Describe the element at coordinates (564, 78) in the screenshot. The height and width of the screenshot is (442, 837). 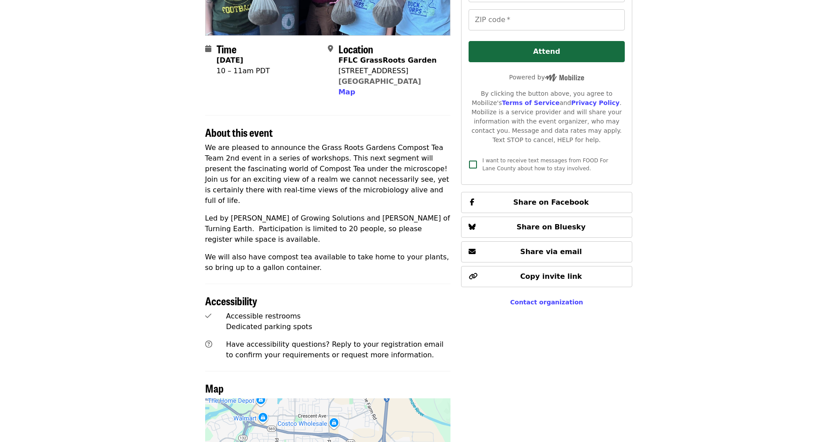
I see `img: Powered by Mobilize` at that location.